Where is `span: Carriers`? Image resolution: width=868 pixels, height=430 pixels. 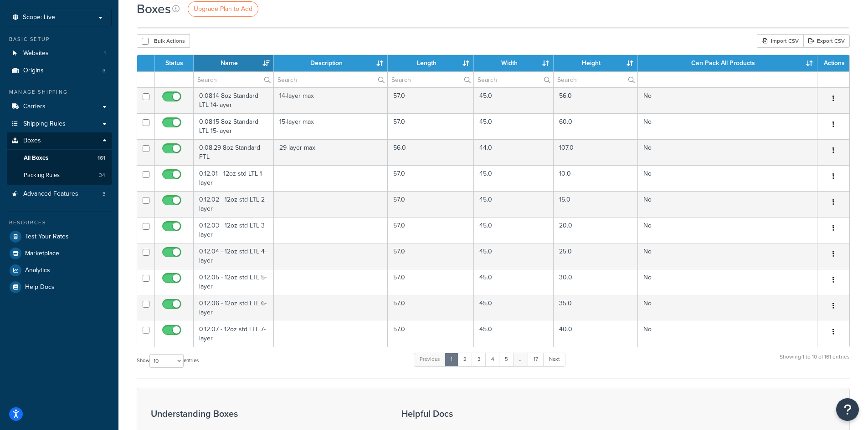
span: Carriers is located at coordinates (34, 107).